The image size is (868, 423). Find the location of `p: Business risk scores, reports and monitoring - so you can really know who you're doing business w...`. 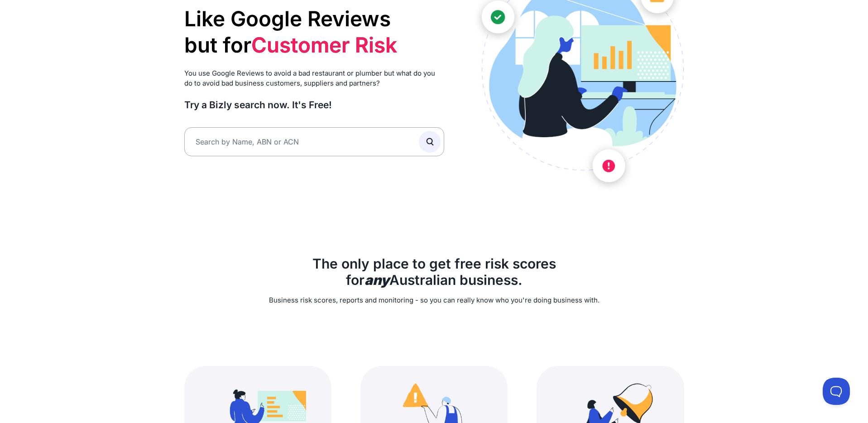

p: Business risk scores, reports and monitoring - so you can really know who you're doing business w... is located at coordinates (435, 300).